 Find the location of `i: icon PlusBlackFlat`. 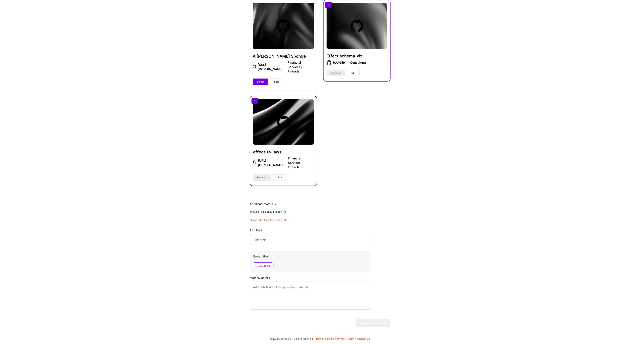

i: icon PlusBlackFlat is located at coordinates (369, 230).